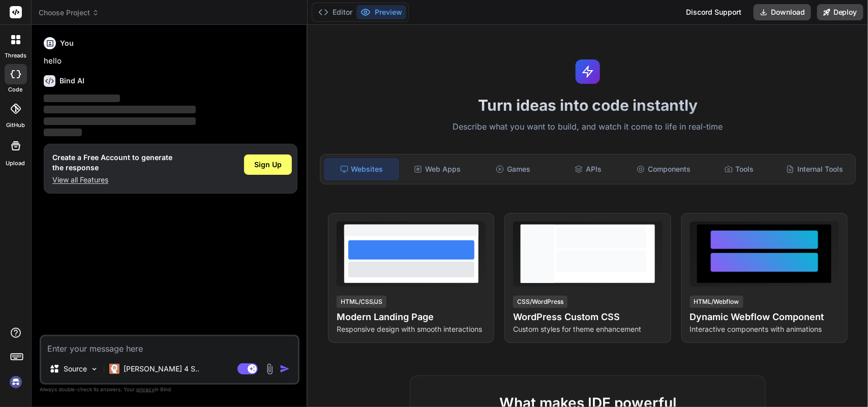 This screenshot has height=407, width=868. Describe the element at coordinates (16, 163) in the screenshot. I see `label: Upload` at that location.